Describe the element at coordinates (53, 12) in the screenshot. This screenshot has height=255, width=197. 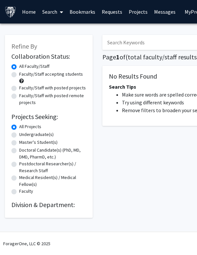
I see `a: Search` at that location.